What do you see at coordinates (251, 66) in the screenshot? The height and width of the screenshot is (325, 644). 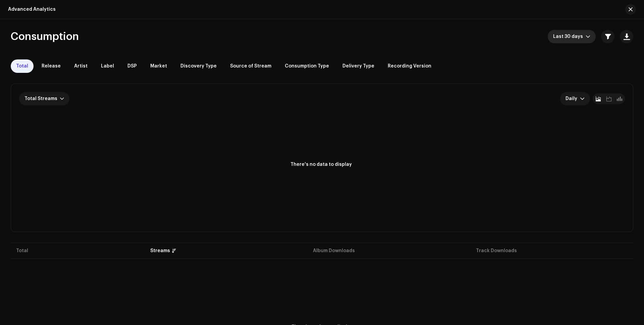 I see `span: Source of Stream` at bounding box center [251, 66].